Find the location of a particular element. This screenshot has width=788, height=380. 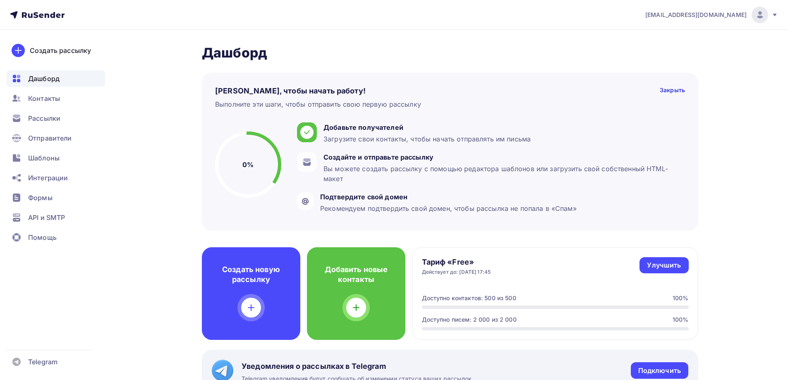

h5: 0% is located at coordinates (248, 165).